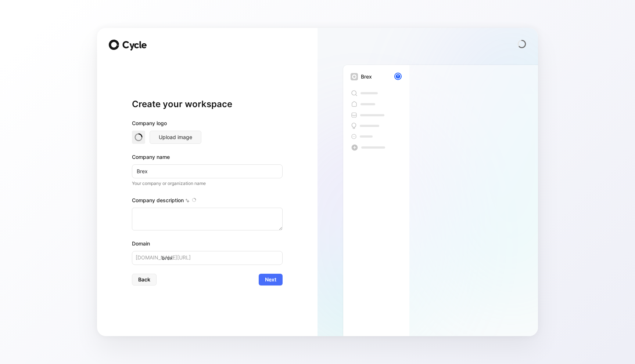  I want to click on button: Next, so click(271, 280).